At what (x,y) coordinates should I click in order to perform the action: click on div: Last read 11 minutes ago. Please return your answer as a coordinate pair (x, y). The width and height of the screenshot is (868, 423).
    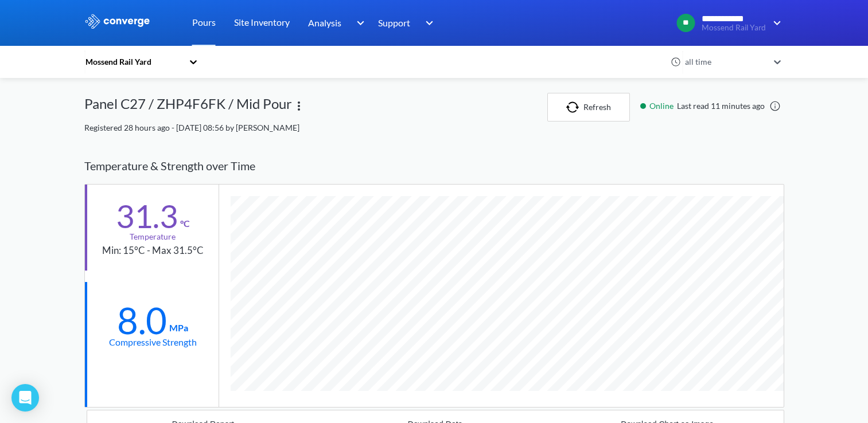
    Looking at the image, I should click on (709, 106).